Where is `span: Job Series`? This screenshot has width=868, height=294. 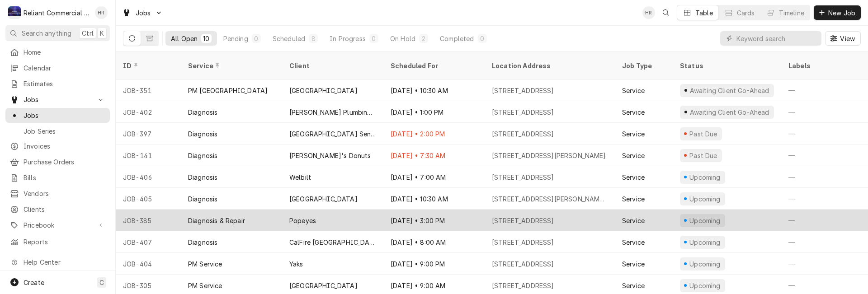 span: Job Series is located at coordinates (65, 131).